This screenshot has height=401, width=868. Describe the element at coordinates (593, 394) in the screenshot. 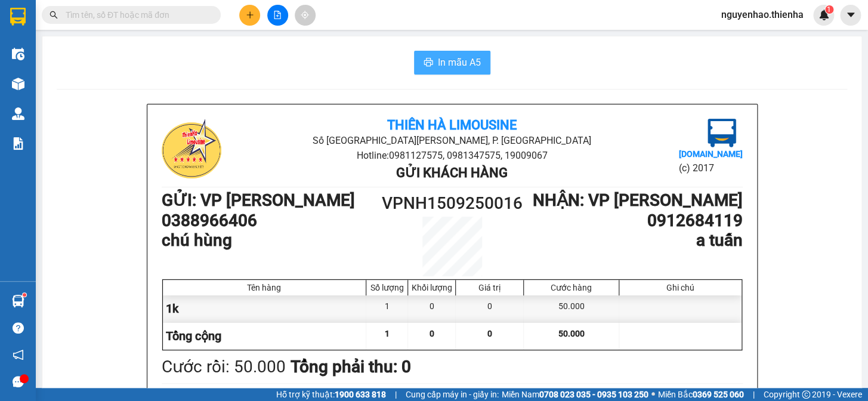

I see `strong: 0708 023 035 - 0935 103 250` at that location.